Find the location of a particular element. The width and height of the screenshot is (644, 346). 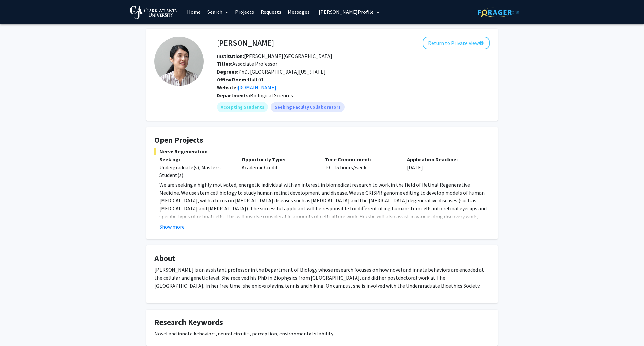

a: Projects is located at coordinates (244, 12).